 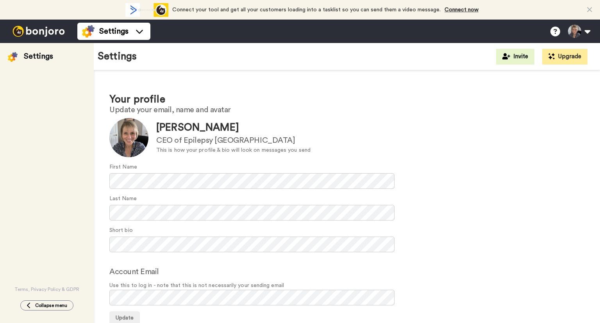 What do you see at coordinates (347, 110) in the screenshot?
I see `h2: Update your email, name and avatar` at bounding box center [347, 110].